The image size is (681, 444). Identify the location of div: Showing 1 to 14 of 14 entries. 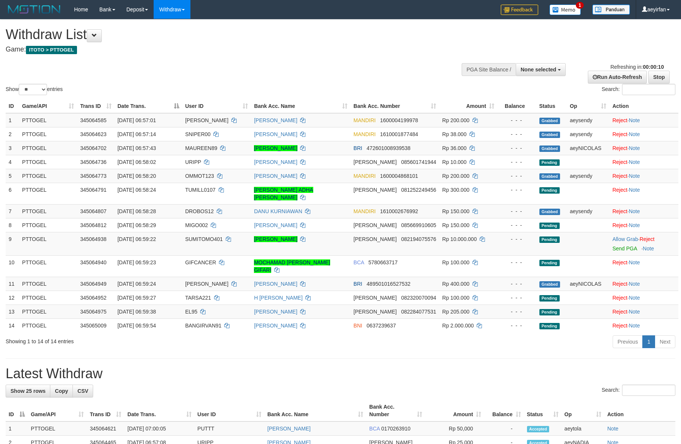
(142, 340).